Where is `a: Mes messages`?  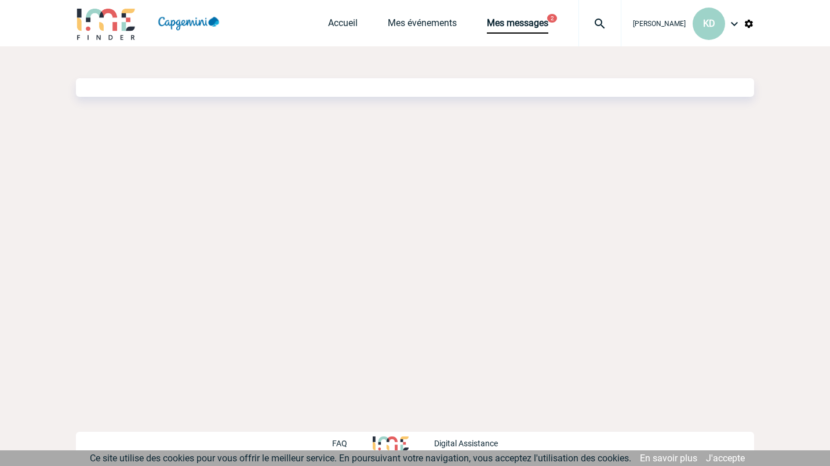
a: Mes messages is located at coordinates (518, 25).